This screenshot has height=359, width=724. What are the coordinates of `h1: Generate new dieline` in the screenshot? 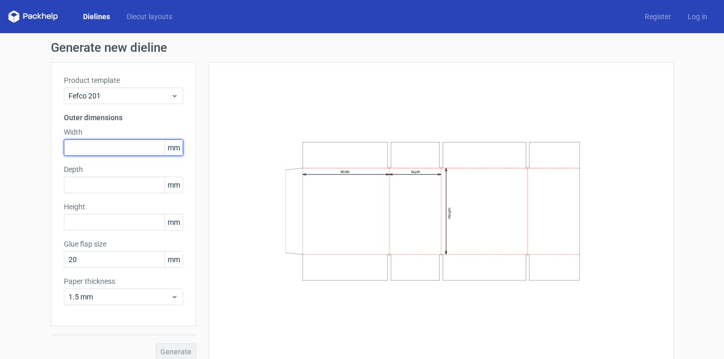 It's located at (362, 48).